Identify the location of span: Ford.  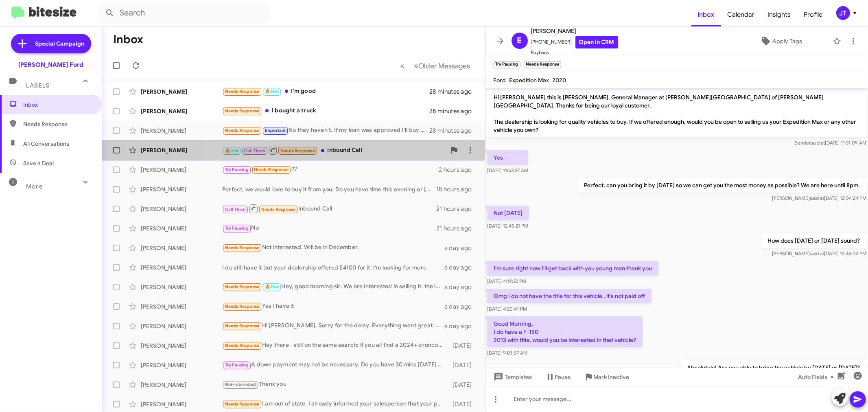
(500, 80).